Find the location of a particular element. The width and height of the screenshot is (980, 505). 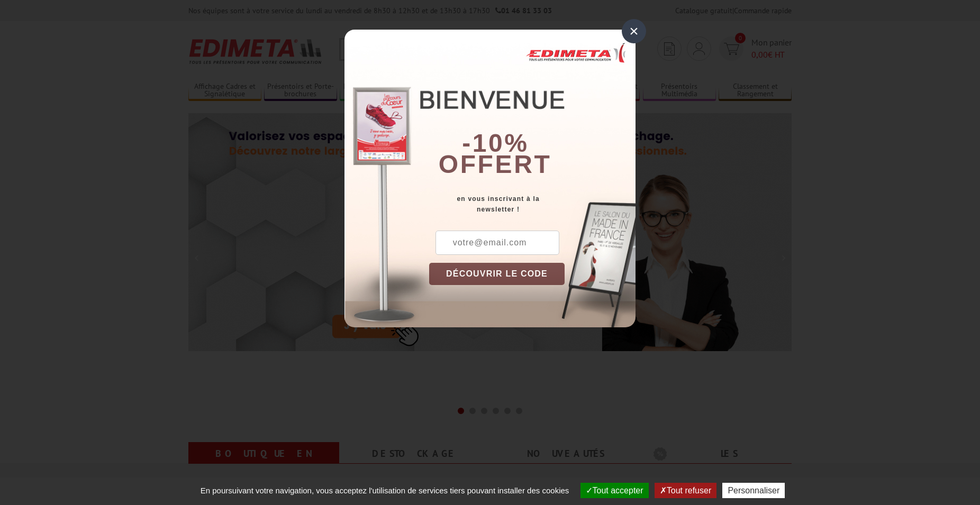

button: Personnaliser (fenêtre modale) is located at coordinates (753, 490).